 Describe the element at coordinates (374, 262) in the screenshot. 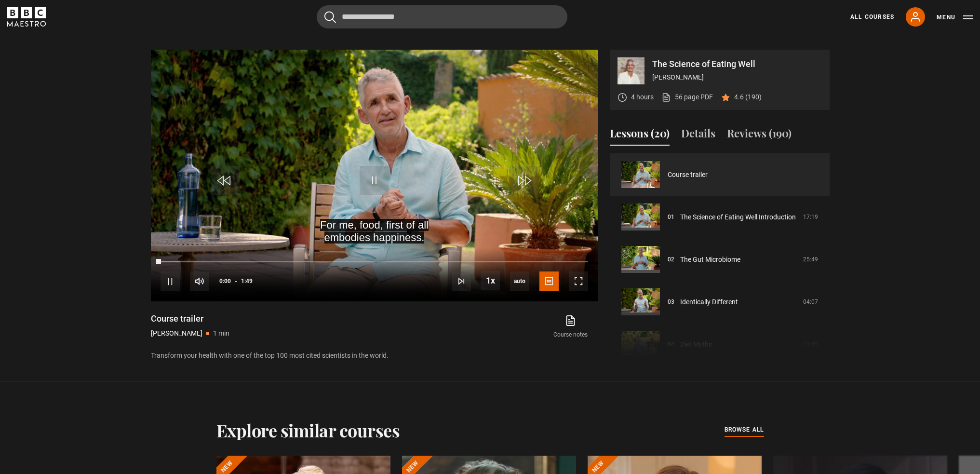

I see `div: Progress Bar` at that location.